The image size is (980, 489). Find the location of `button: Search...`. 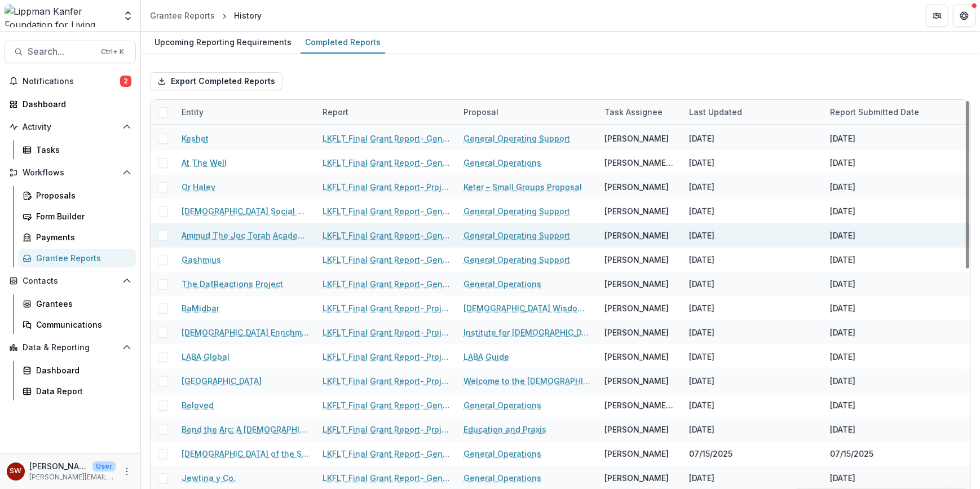

button: Search... is located at coordinates (70, 52).